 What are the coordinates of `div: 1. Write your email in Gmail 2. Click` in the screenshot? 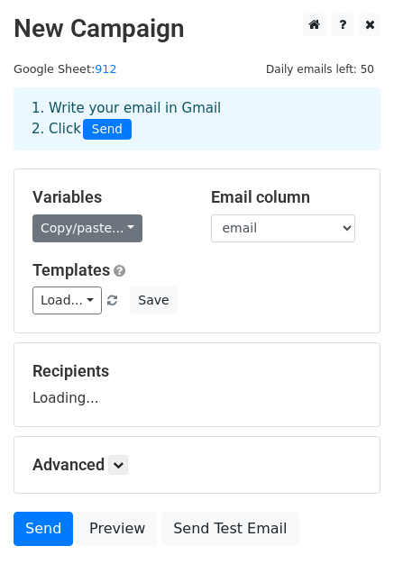 It's located at (197, 119).